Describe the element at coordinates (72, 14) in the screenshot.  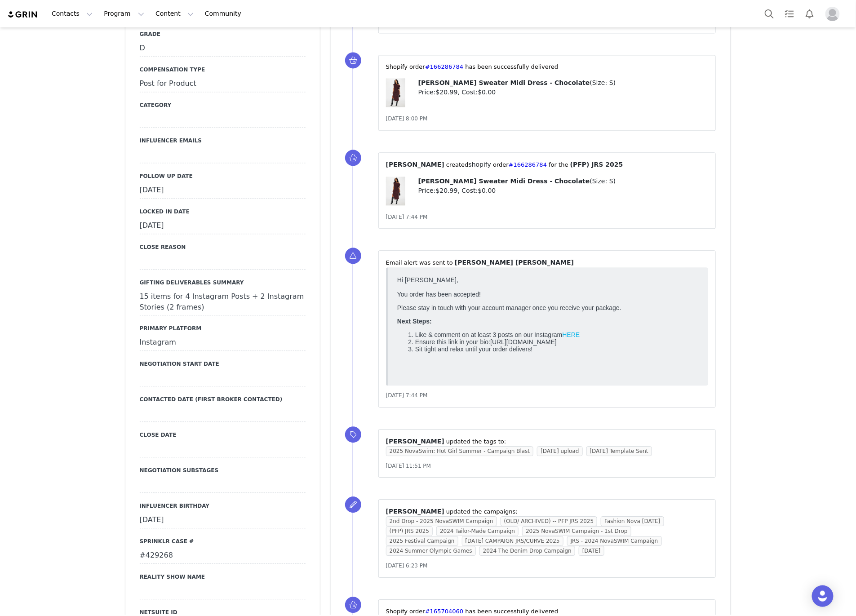
I see `button: Contacts` at that location.